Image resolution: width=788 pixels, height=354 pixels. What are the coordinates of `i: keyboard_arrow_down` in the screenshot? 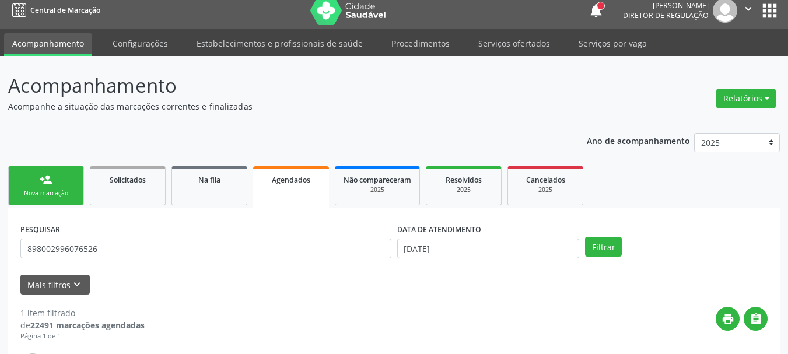 It's located at (77, 285).